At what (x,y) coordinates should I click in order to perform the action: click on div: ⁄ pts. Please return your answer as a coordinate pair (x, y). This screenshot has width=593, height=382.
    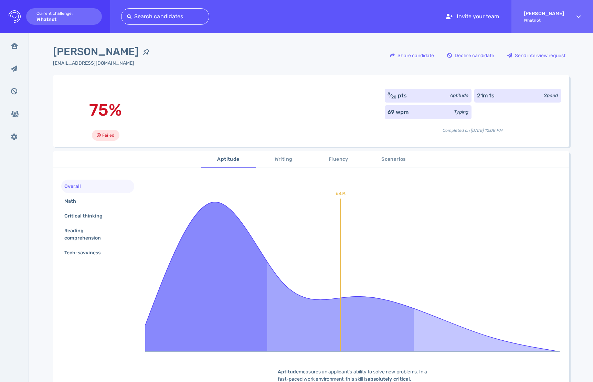
    Looking at the image, I should click on (397, 96).